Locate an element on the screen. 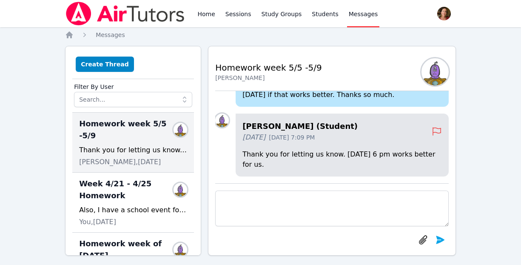 The height and width of the screenshot is (265, 521). nav: Breadcrumb is located at coordinates (260, 35).